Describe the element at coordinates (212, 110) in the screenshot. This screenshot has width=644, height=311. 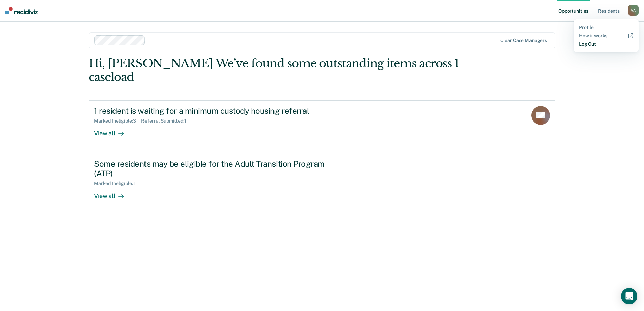
I see `div: 1 resident is waiting for a minimum custody housing referral` at that location.